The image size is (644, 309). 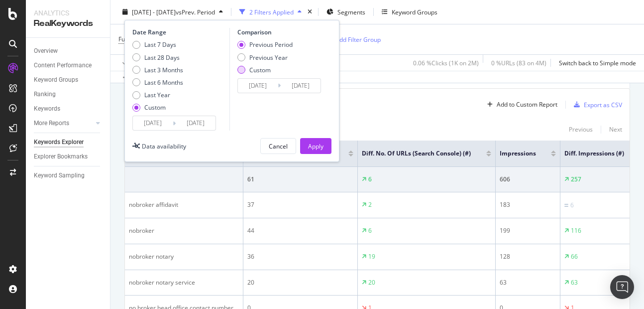 I want to click on a: Explorer Bookmarks, so click(x=68, y=157).